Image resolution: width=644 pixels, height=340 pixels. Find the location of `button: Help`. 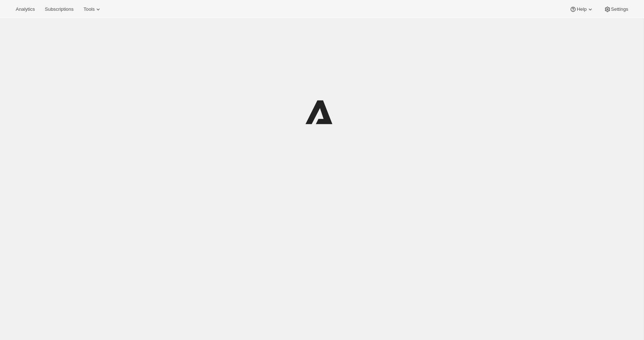

button: Help is located at coordinates (581, 9).